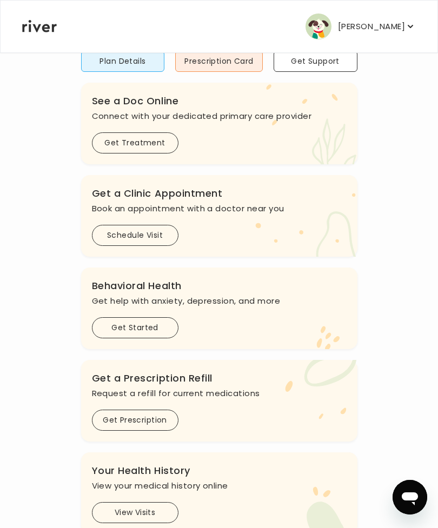 Image resolution: width=438 pixels, height=528 pixels. I want to click on img: user avatar, so click(318, 26).